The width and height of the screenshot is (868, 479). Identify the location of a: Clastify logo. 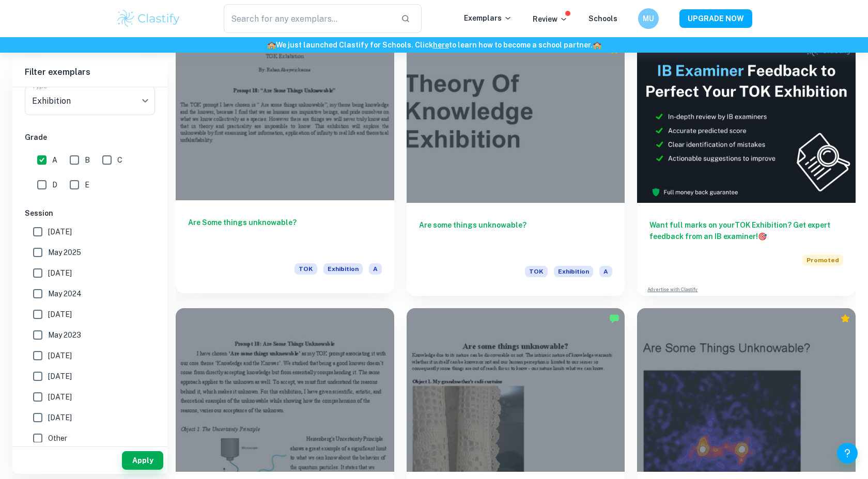
(148, 19).